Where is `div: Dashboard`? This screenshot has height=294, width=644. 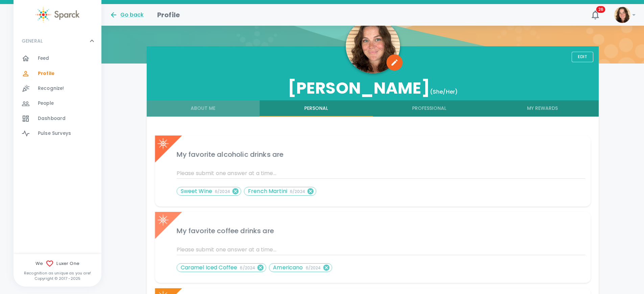 div: Dashboard is located at coordinates (57, 118).